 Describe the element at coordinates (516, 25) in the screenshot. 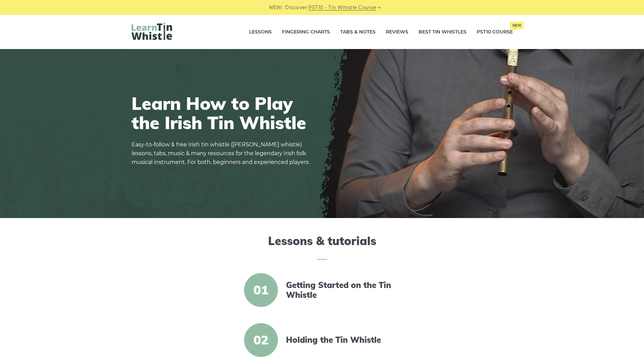

I see `span: New` at that location.